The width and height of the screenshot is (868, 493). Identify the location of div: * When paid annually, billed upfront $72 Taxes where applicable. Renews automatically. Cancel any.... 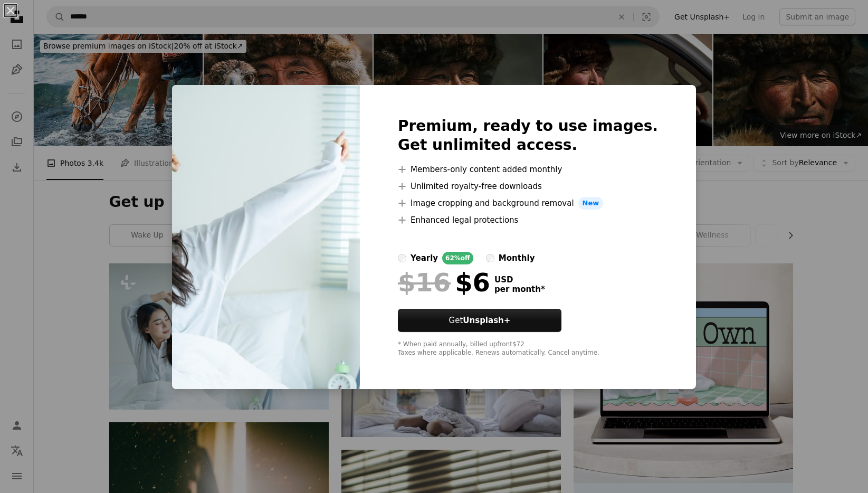
(528, 349).